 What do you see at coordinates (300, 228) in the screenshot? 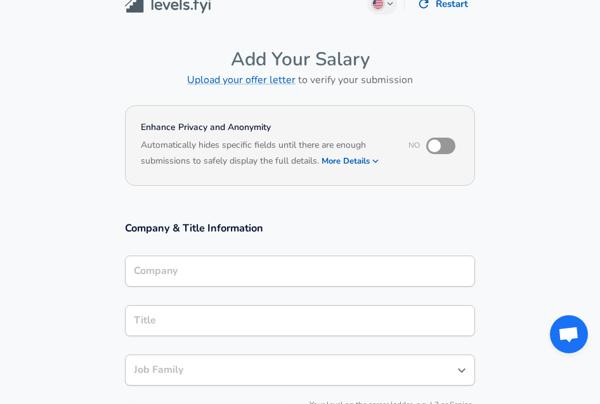
I see `h3: Company & Title Information` at bounding box center [300, 228].